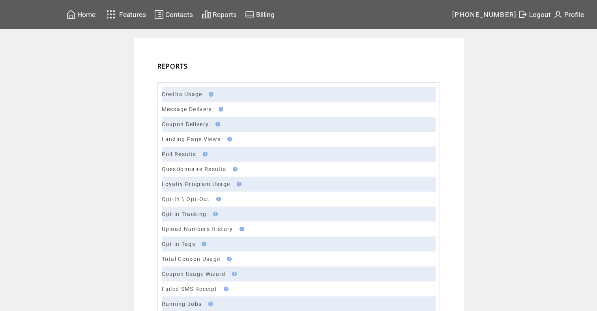 The width and height of the screenshot is (597, 311). Describe the element at coordinates (197, 229) in the screenshot. I see `a: Upload Numbers History` at that location.